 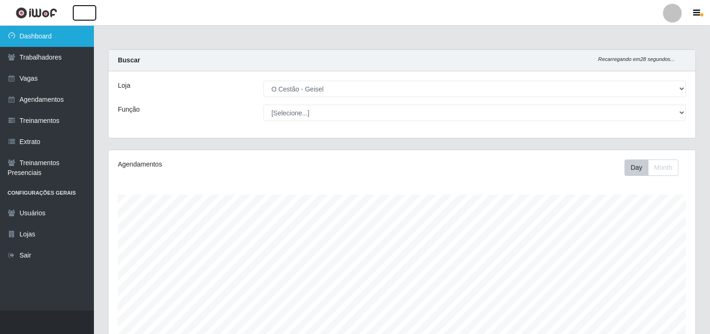 What do you see at coordinates (129, 60) in the screenshot?
I see `strong: Buscar` at bounding box center [129, 60].